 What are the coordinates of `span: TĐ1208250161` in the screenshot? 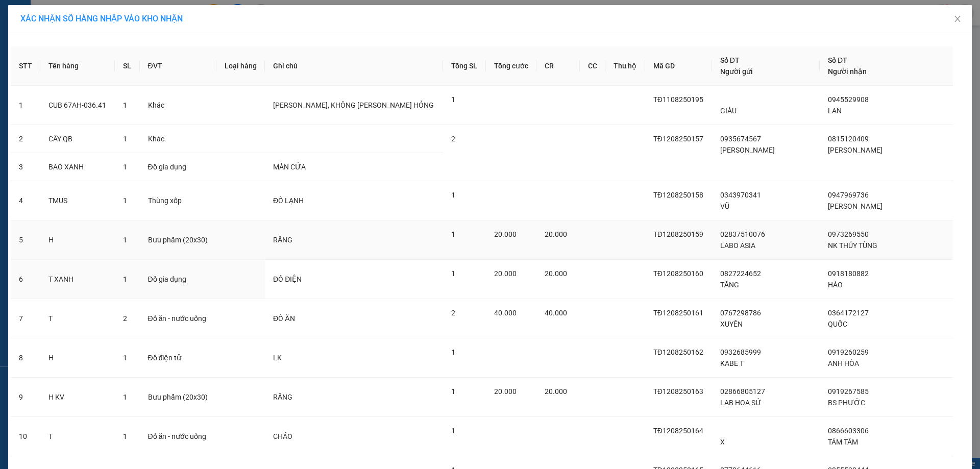 It's located at (678, 312).